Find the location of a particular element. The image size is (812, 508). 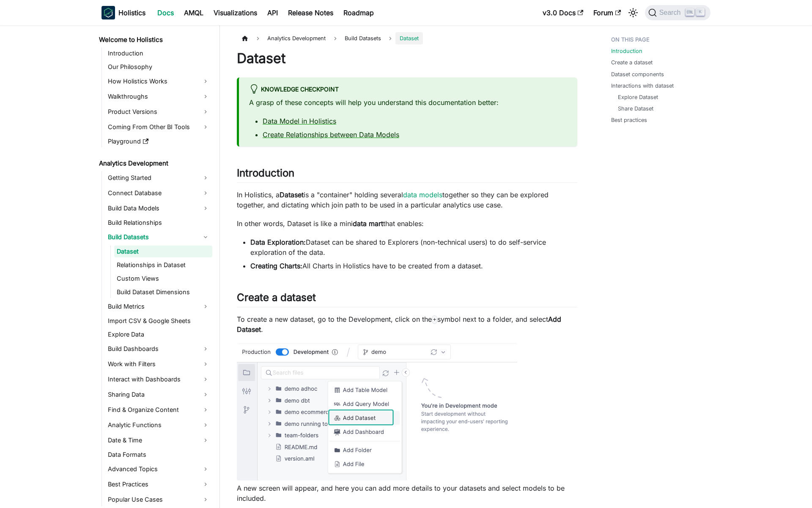

h2: Introduction is located at coordinates (407, 175).